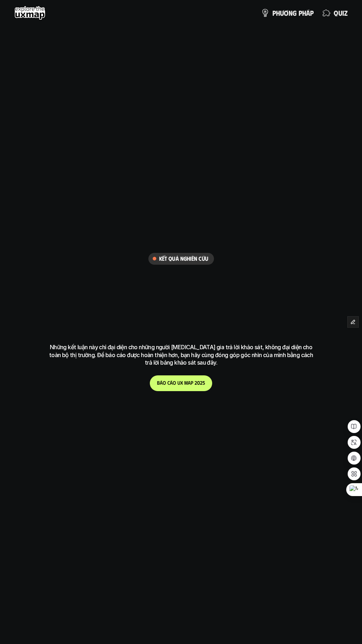  I want to click on a: báocáouxmap2025, so click(181, 383).